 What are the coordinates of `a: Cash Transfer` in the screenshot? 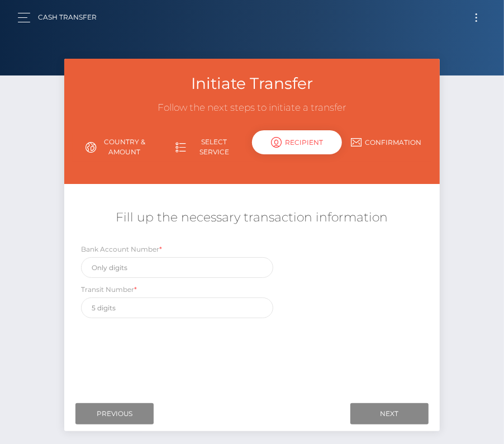 It's located at (67, 18).